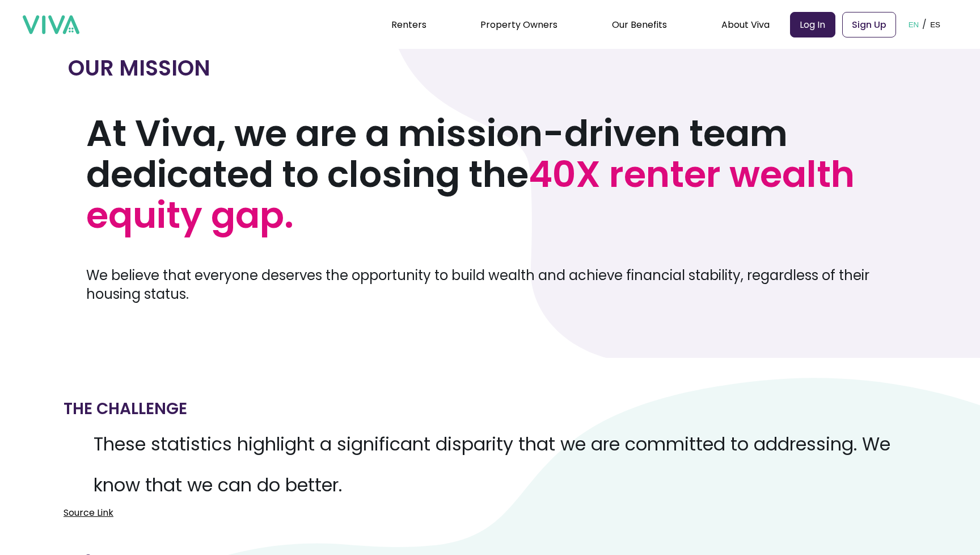 This screenshot has width=980, height=555. I want to click on button: EN, so click(914, 24).